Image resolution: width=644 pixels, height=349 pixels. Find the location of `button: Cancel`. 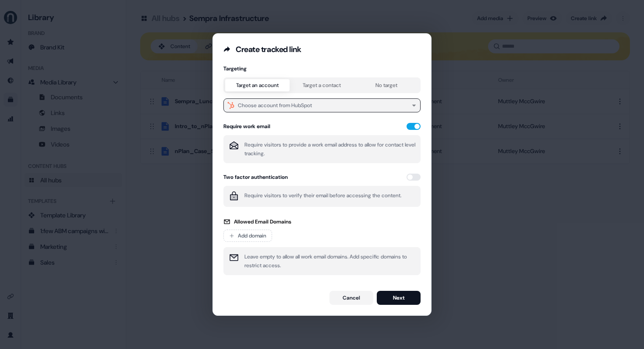

button: Cancel is located at coordinates (352, 298).